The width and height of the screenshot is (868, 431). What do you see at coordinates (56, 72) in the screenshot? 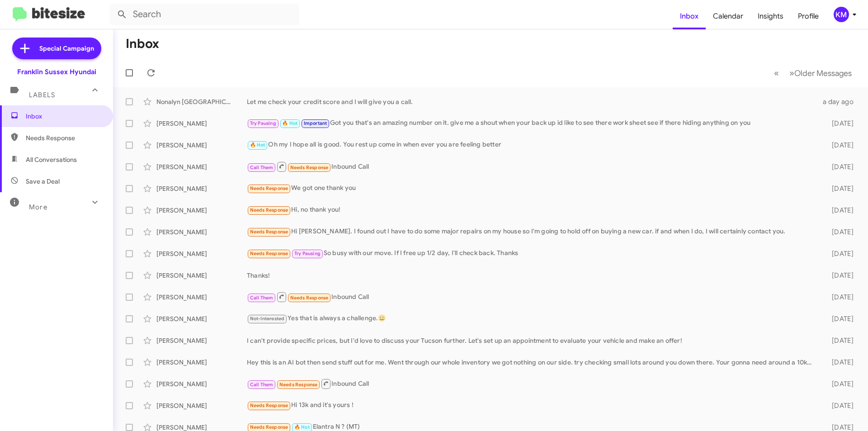
I see `div: Franklin Sussex Hyundai` at bounding box center [56, 72].